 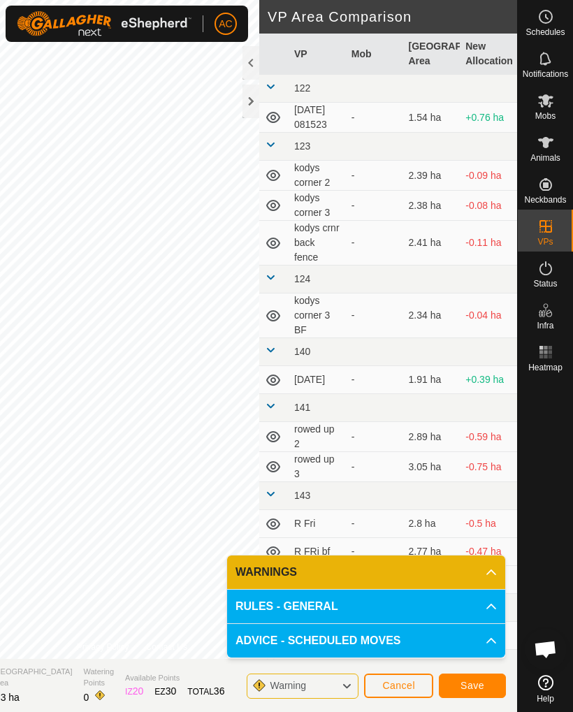 What do you see at coordinates (302, 407) in the screenshot?
I see `span: 141` at bounding box center [302, 407].